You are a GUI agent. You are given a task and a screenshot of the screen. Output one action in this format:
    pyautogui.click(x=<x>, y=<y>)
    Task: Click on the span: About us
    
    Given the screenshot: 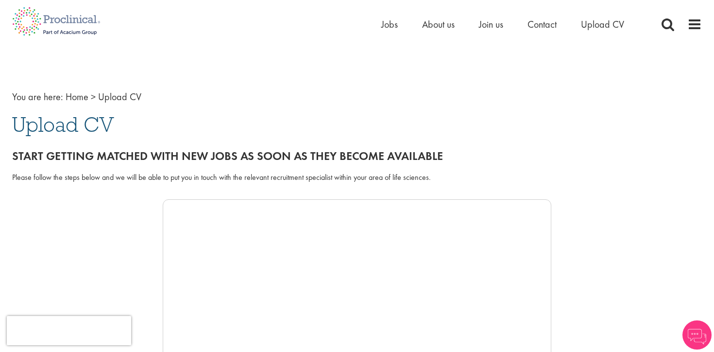 What is the action you would take?
    pyautogui.click(x=438, y=24)
    